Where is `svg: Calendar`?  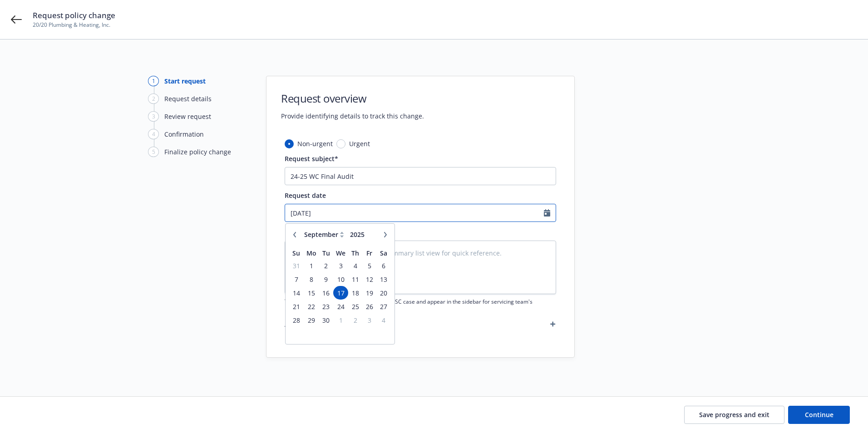 svg: Calendar is located at coordinates (547, 213).